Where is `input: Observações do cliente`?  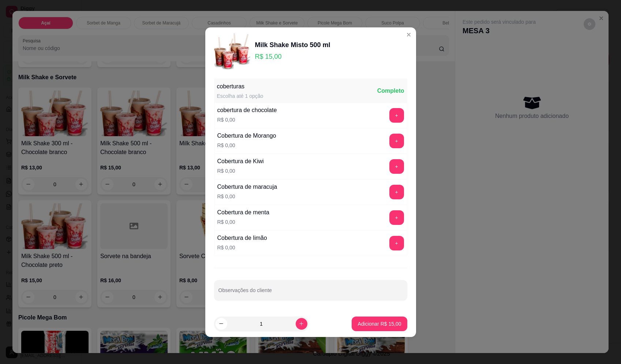 input: Observações do cliente is located at coordinates (310, 293).